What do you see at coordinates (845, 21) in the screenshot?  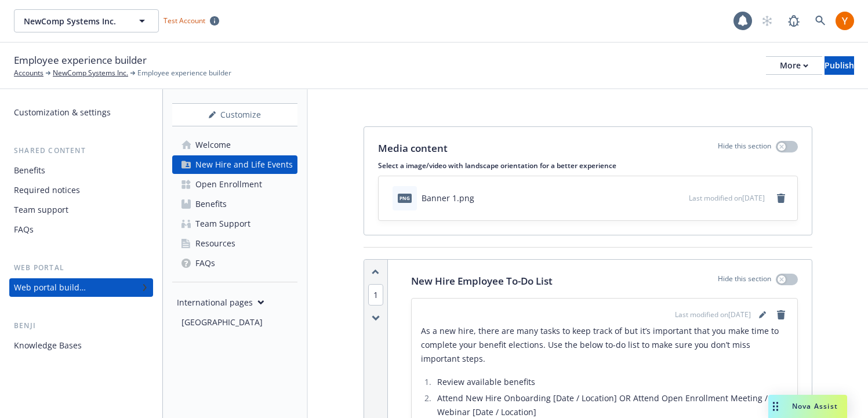 I see `img: photo` at bounding box center [845, 21].